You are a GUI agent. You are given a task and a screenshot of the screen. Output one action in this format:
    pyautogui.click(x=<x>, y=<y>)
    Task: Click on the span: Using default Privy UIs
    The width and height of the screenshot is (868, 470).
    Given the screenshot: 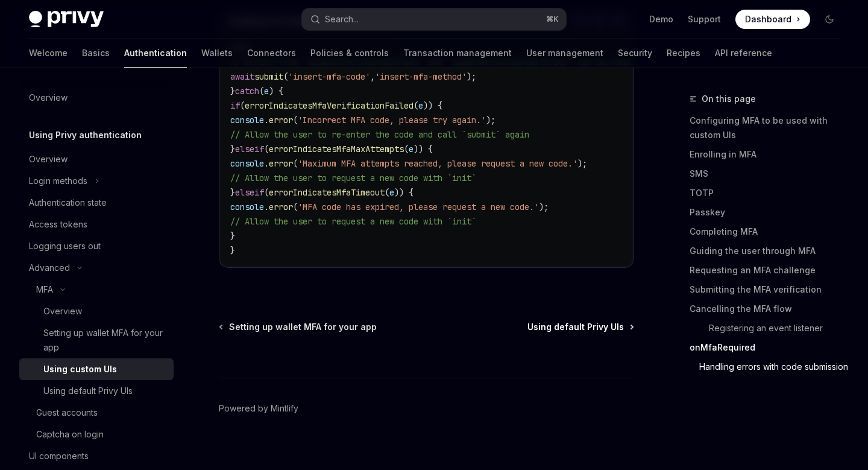 What is the action you would take?
    pyautogui.click(x=575, y=327)
    